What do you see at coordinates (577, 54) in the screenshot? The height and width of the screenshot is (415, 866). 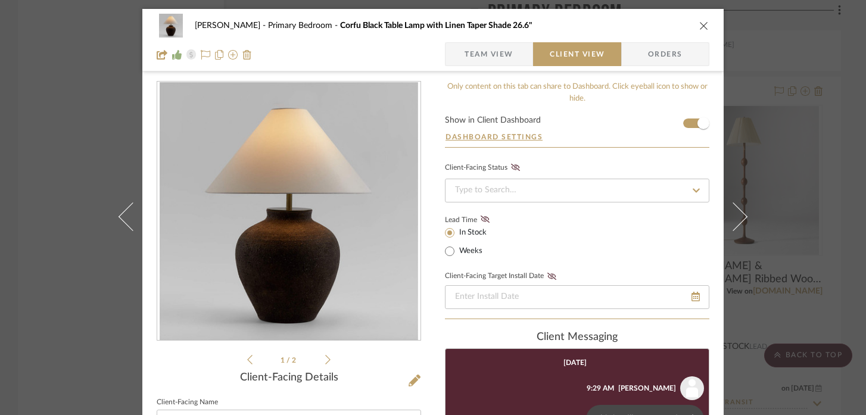 I see `span: Client View` at bounding box center [577, 54].